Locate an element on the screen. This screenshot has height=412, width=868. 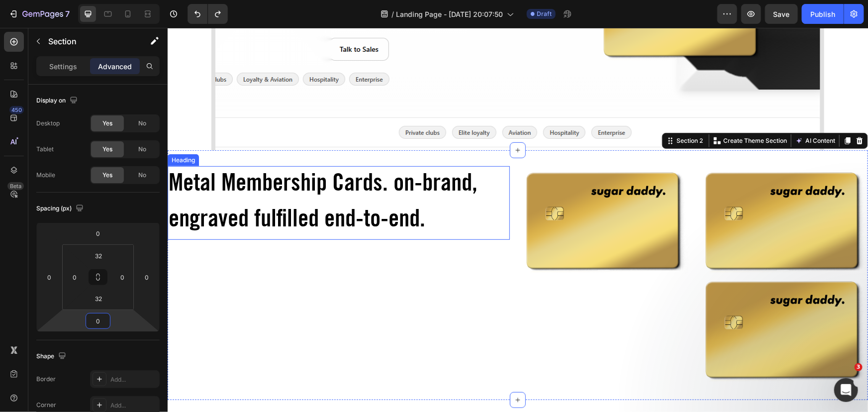
button: AI Content is located at coordinates (648, 113).